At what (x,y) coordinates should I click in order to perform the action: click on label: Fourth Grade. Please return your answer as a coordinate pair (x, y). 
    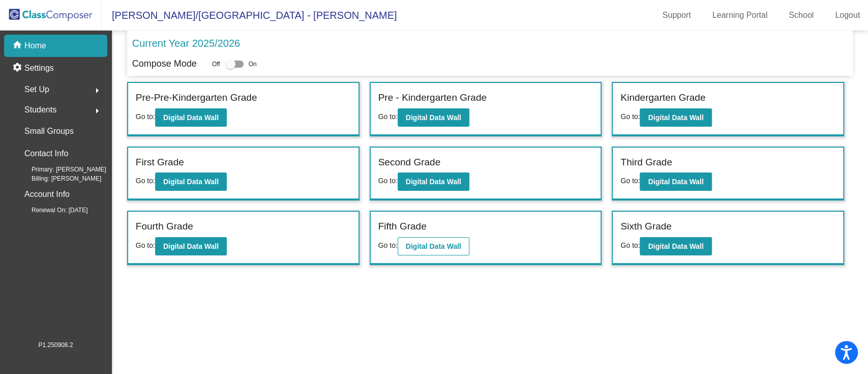
    Looking at the image, I should click on (164, 226).